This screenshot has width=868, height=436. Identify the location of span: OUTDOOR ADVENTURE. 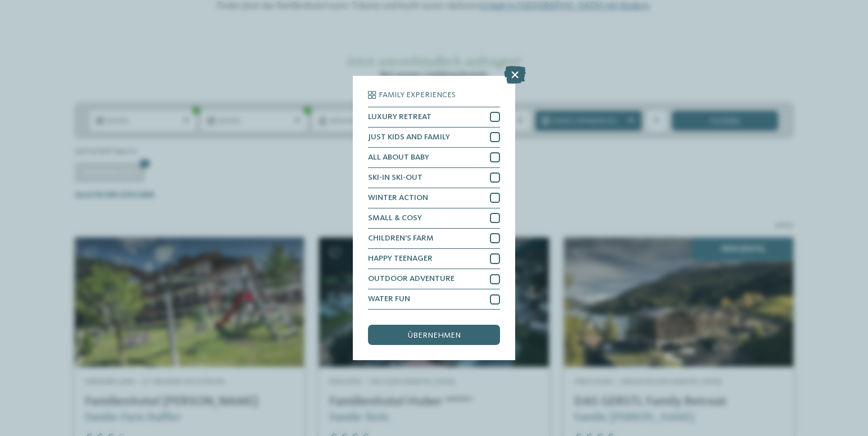
(412, 279).